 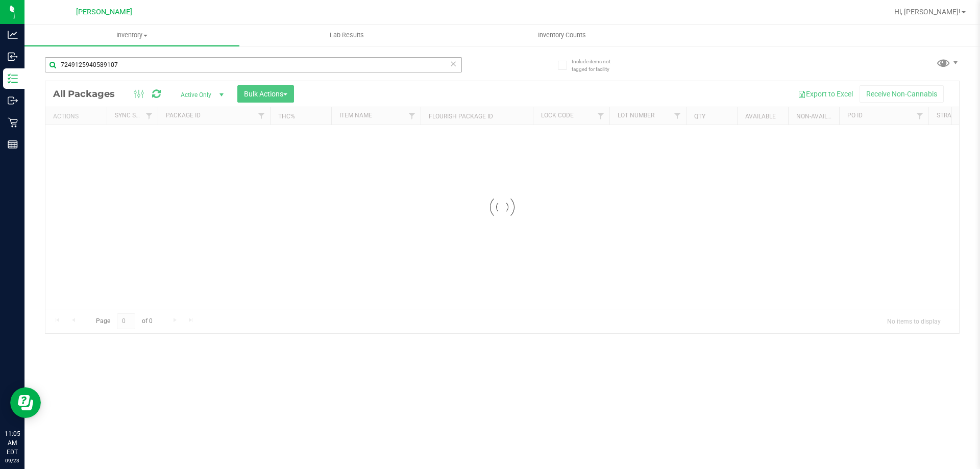 What do you see at coordinates (562, 35) in the screenshot?
I see `span: Inventory Counts` at bounding box center [562, 35].